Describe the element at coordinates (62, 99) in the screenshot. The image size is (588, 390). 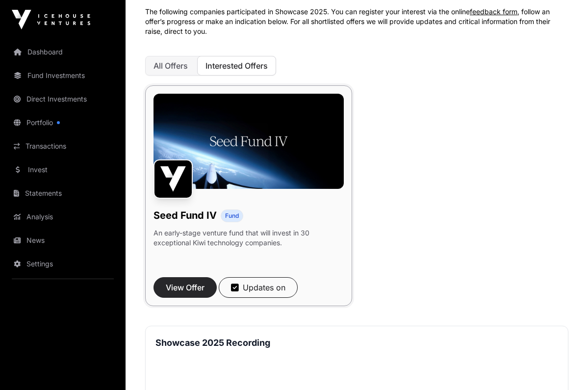
I see `a: Direct Investments` at that location.